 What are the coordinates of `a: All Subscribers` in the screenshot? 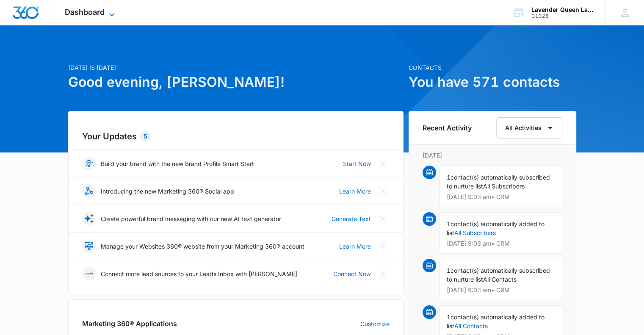 It's located at (475, 233).